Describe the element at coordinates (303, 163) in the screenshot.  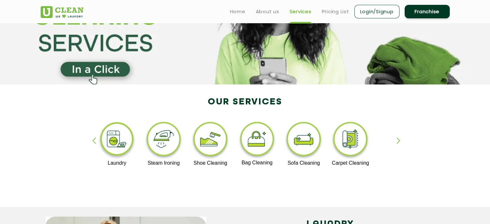
I see `p: Sofa Cleaning` at that location.